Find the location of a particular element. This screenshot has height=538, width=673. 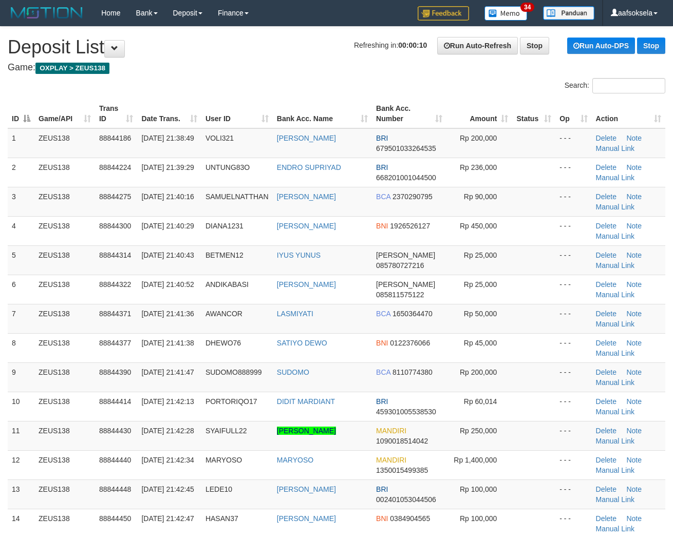

span: 88844314 is located at coordinates (115, 255).